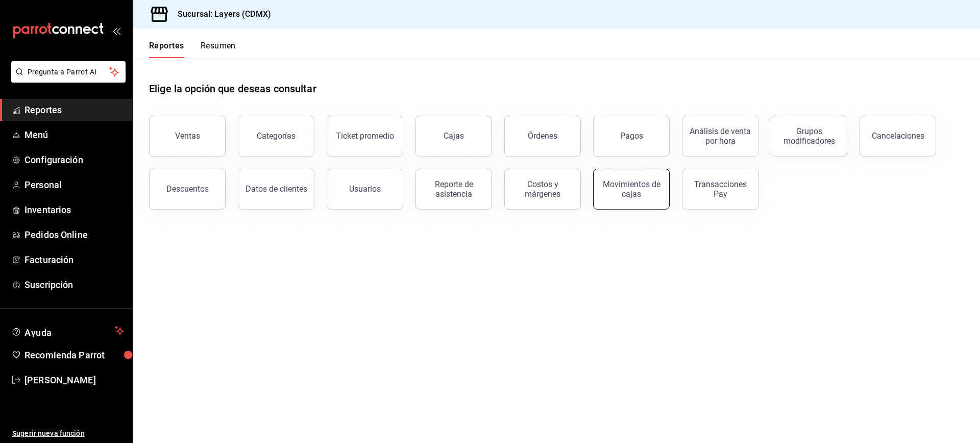 The width and height of the screenshot is (980, 443). I want to click on span: Inventarios, so click(74, 209).